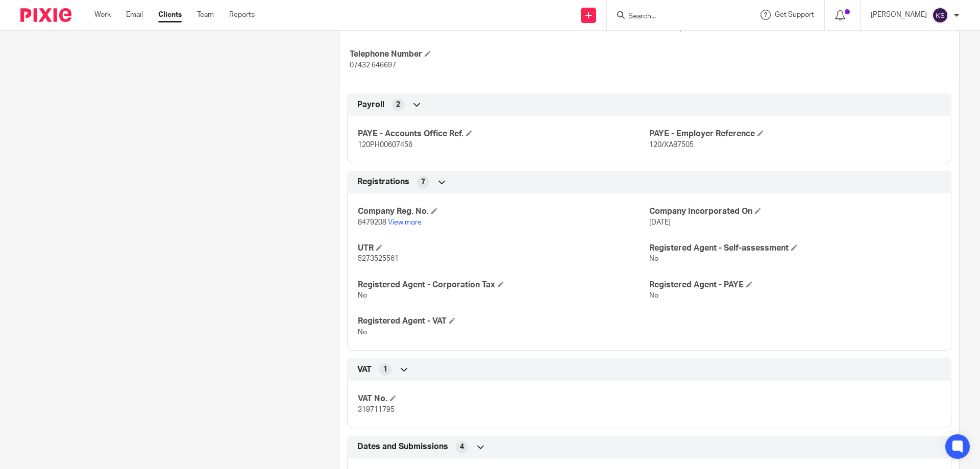  What do you see at coordinates (499, 54) in the screenshot?
I see `h4: Telephone Number` at bounding box center [499, 54].